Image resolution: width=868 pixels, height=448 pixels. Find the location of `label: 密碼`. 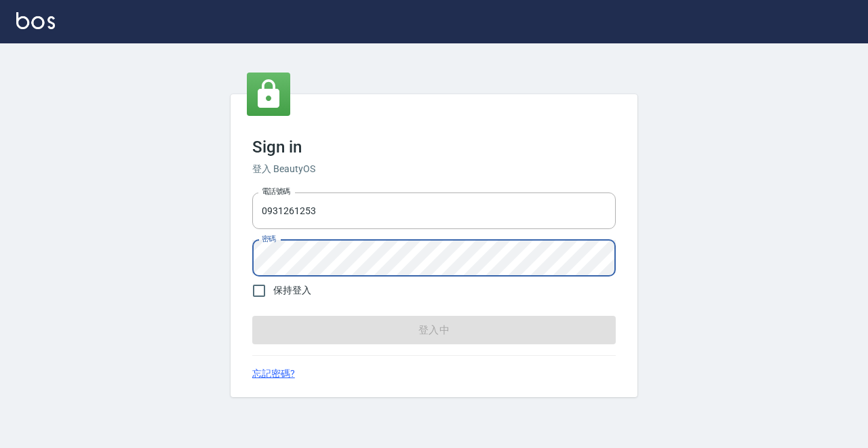

label: 密碼 is located at coordinates (269, 239).